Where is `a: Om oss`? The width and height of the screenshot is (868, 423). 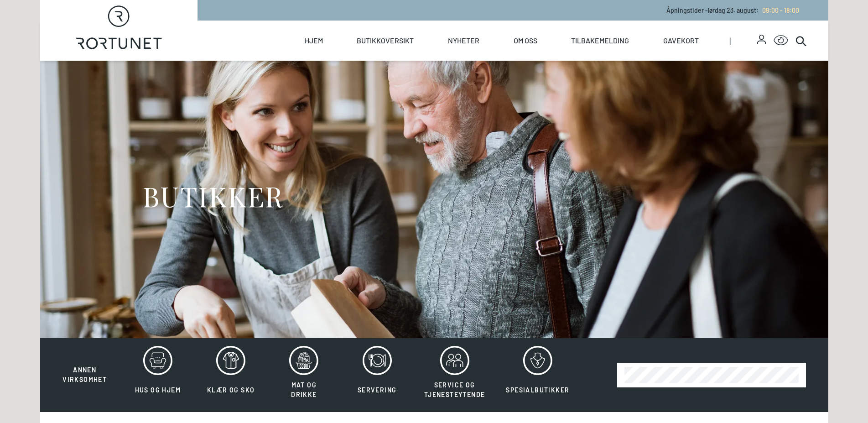 a: Om oss is located at coordinates (525, 40).